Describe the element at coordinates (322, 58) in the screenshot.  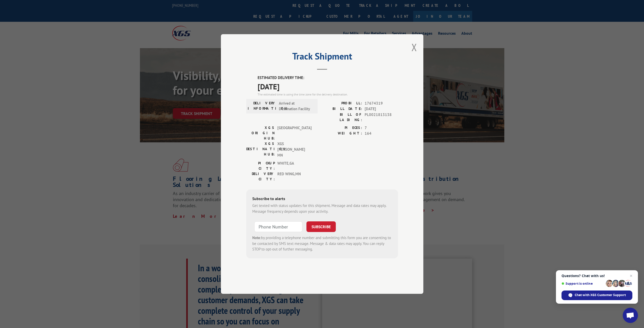
I see `h2: Track Shipment` at that location.